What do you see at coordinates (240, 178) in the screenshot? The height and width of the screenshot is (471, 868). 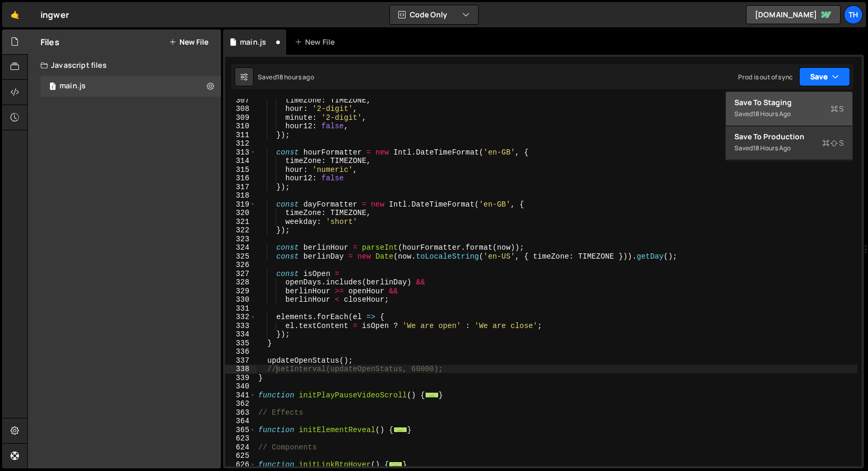 I see `div: 316` at bounding box center [240, 178].